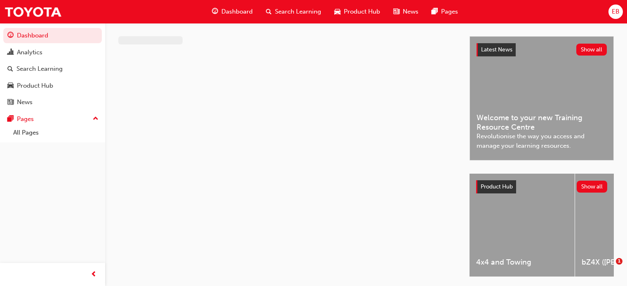 The width and height of the screenshot is (627, 286). Describe the element at coordinates (542, 99) in the screenshot. I see `a: Latest NewsShow allWelcome to your new Training Resource CentreRevolutionise the way you access a...` at that location.